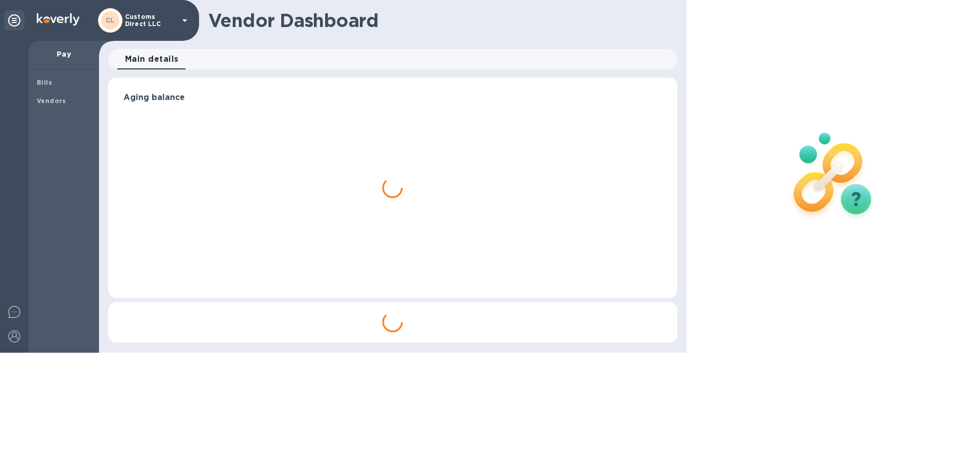 The image size is (980, 465). What do you see at coordinates (14, 20) in the screenshot?
I see `div: Unpin categories` at bounding box center [14, 20].